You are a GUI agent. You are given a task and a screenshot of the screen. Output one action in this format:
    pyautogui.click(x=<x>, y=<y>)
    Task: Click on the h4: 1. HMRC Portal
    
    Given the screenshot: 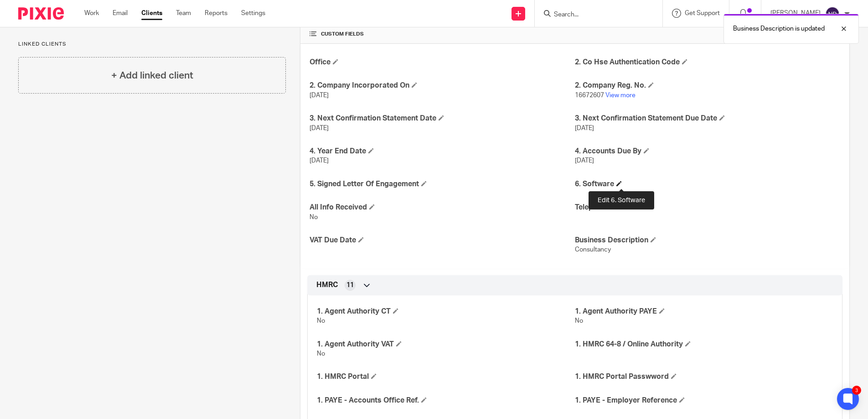 What is the action you would take?
    pyautogui.click(x=446, y=376)
    